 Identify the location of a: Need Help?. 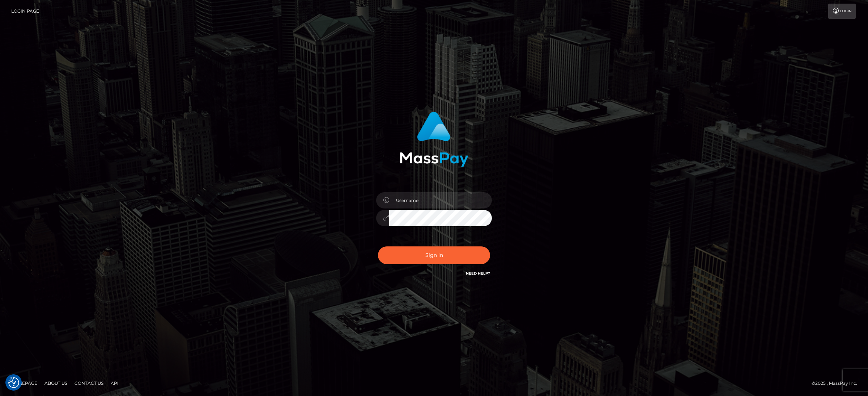
(478, 273).